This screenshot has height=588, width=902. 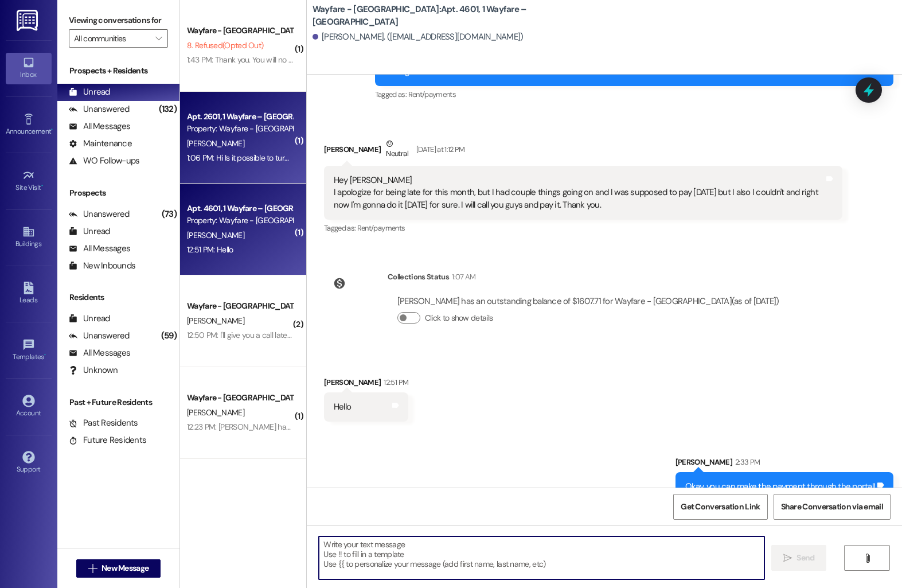 I want to click on div: Future Residents, so click(x=108, y=440).